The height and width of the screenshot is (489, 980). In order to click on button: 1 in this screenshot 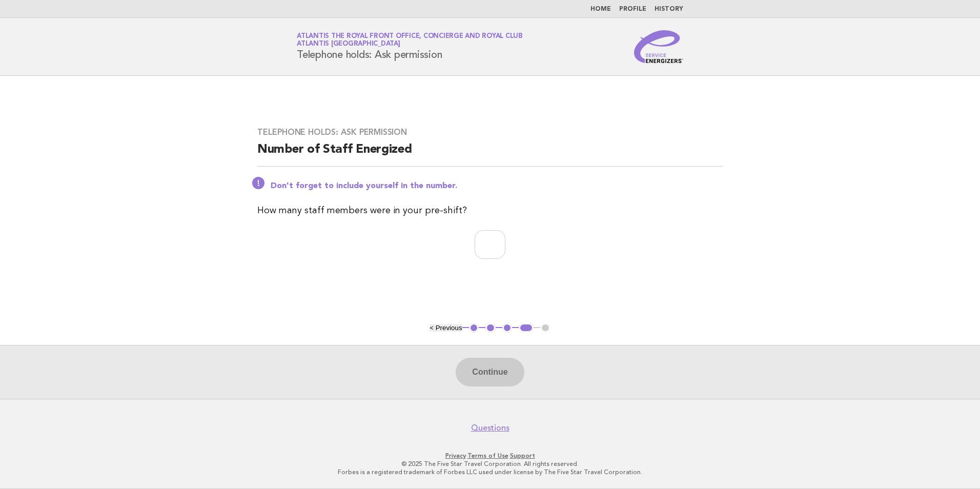, I will do `click(474, 328)`.